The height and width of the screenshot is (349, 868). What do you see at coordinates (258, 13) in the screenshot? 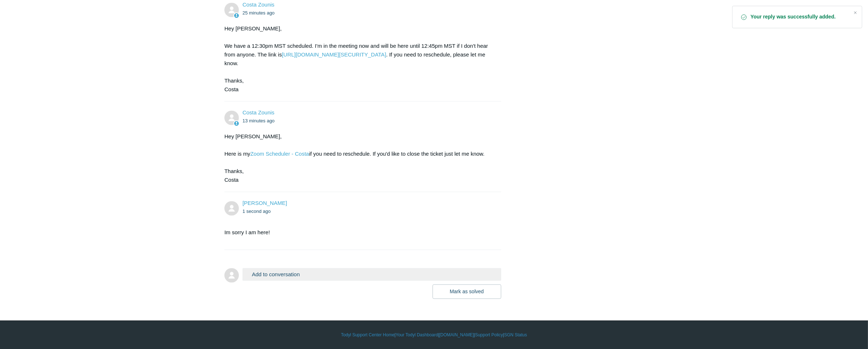
I see `time: 09/16/2025, 13:33` at bounding box center [258, 13].